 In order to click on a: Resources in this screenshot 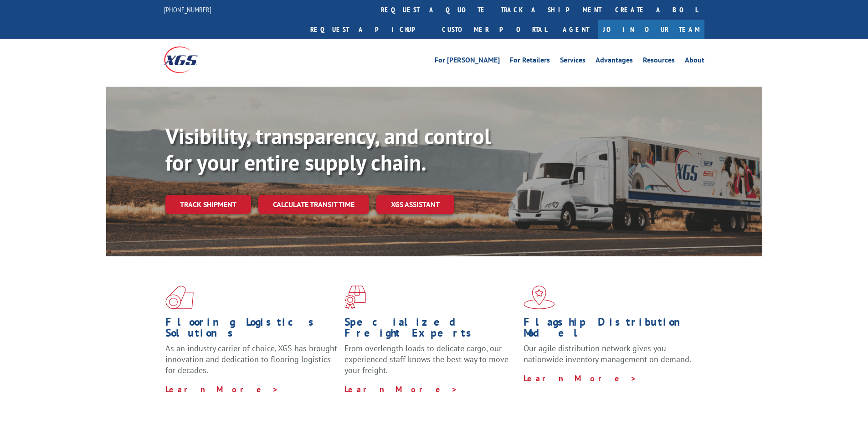, I will do `click(659, 62)`.